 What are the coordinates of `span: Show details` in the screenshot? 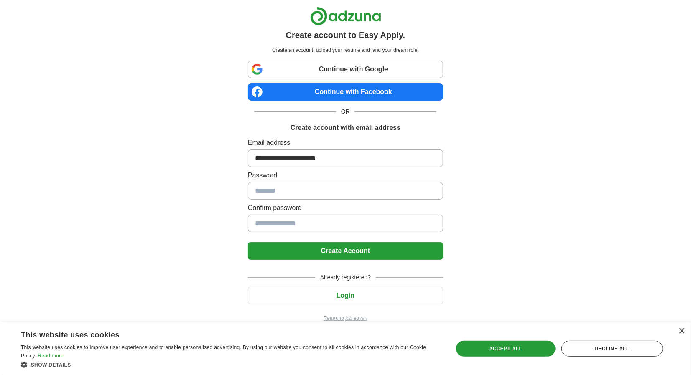 It's located at (51, 365).